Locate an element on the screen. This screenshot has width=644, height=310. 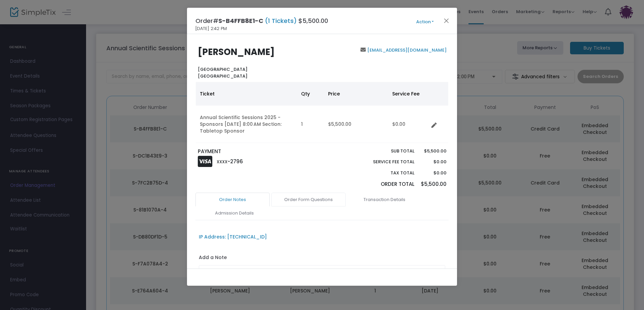
span: -2796 is located at coordinates (235, 161).